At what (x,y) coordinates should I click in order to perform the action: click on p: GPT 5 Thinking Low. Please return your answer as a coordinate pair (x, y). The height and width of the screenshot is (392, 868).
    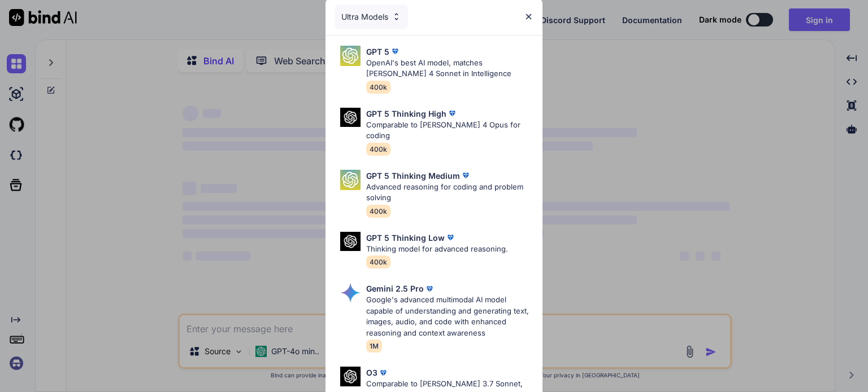
    Looking at the image, I should click on (405, 238).